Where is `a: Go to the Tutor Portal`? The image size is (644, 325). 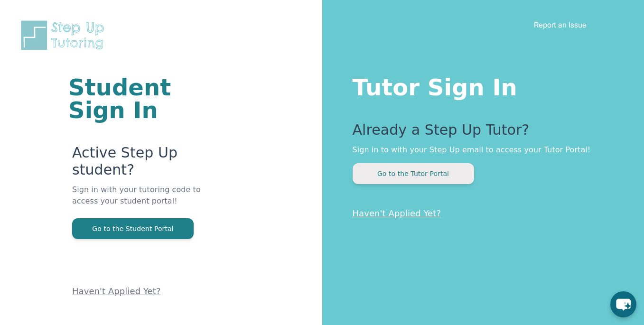 a: Go to the Tutor Portal is located at coordinates (414, 173).